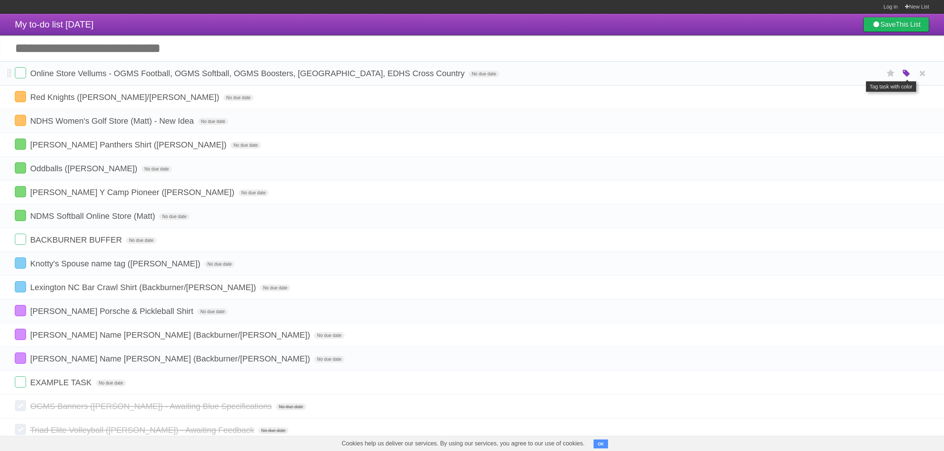 The image size is (944, 451). Describe the element at coordinates (908, 25) in the screenshot. I see `b: This List` at that location.